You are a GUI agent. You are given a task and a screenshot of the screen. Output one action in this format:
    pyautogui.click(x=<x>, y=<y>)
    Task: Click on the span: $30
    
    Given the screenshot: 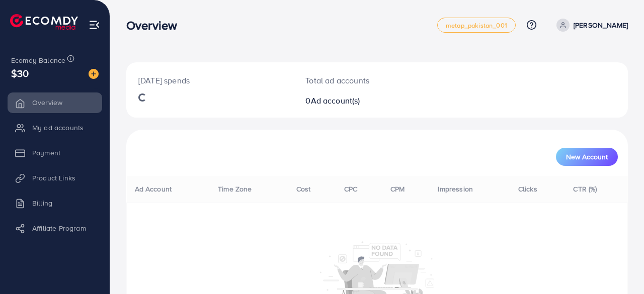 What is the action you would take?
    pyautogui.click(x=20, y=73)
    